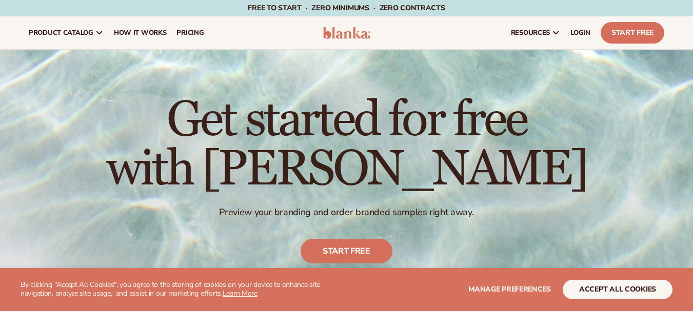 This screenshot has width=693, height=311. Describe the element at coordinates (530, 33) in the screenshot. I see `span: resources` at that location.